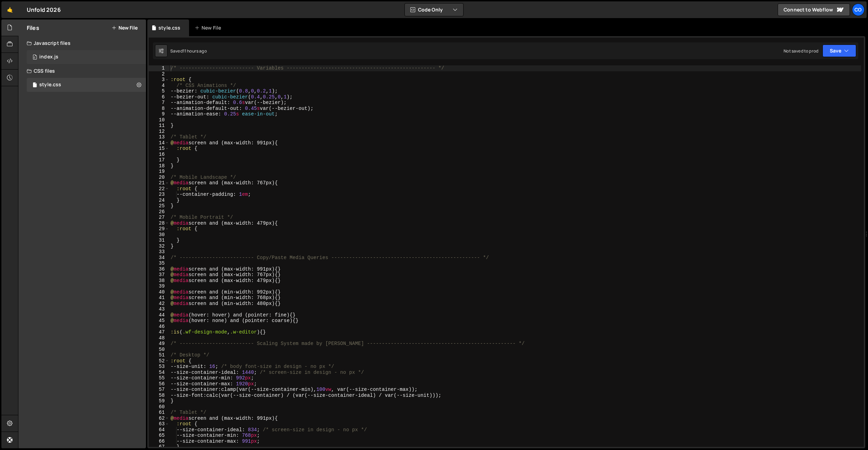 This screenshot has width=868, height=450. Describe the element at coordinates (159, 258) in the screenshot. I see `div: 34` at that location.